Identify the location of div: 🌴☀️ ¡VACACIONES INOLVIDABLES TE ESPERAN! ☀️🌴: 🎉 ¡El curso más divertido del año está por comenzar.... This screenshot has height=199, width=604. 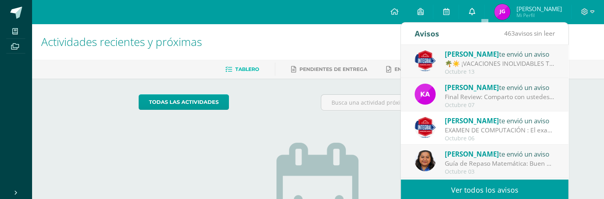
(500, 63).